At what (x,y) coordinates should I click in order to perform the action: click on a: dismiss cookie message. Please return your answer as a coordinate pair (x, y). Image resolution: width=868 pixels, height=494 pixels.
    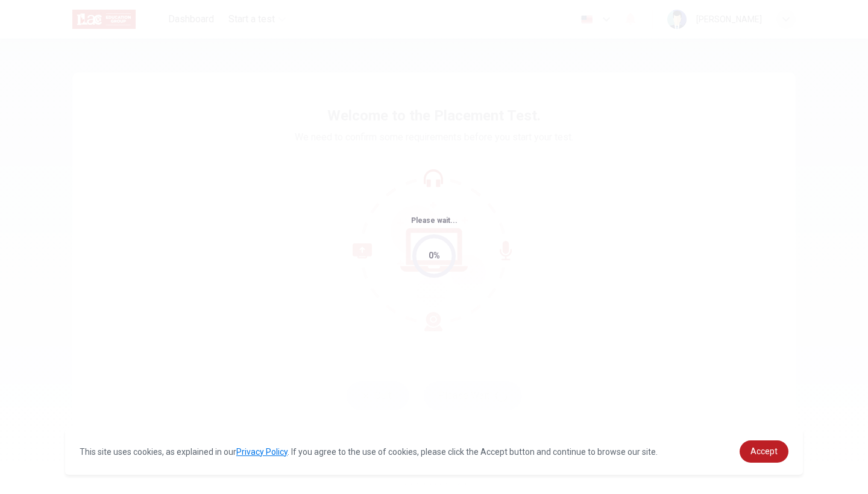
    Looking at the image, I should click on (764, 451).